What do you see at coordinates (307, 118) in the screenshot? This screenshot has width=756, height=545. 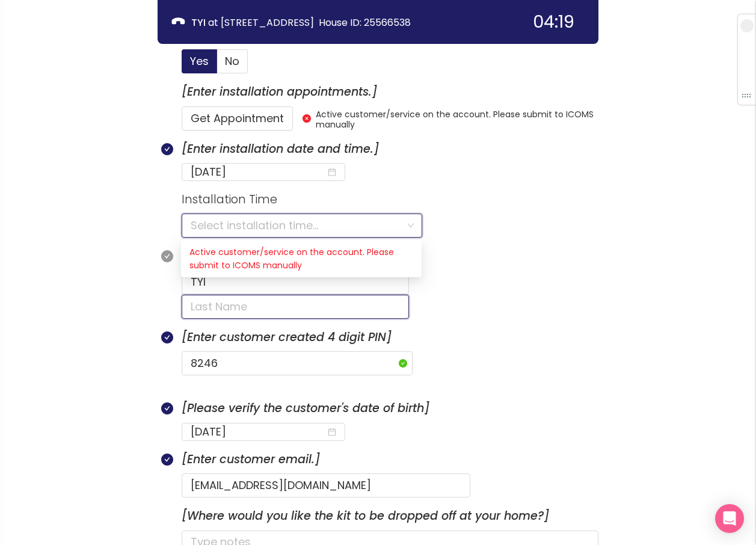 I see `span: close-circle` at bounding box center [307, 118].